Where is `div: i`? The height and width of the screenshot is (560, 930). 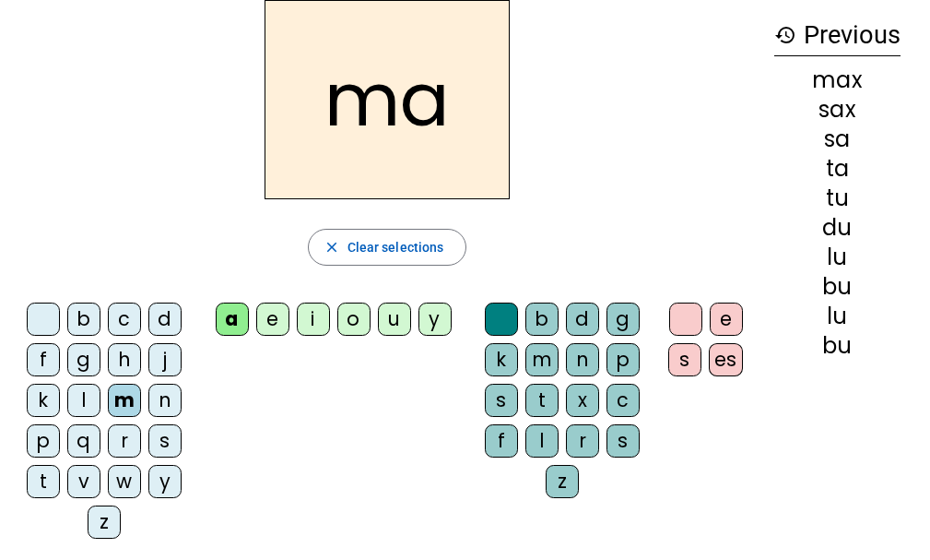
div: i is located at coordinates (313, 319).